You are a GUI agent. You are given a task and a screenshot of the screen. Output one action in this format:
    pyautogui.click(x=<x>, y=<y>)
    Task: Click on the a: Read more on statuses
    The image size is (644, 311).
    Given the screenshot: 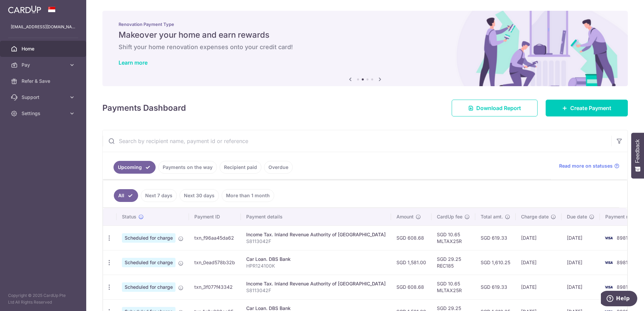 What is the action you would take?
    pyautogui.click(x=589, y=166)
    